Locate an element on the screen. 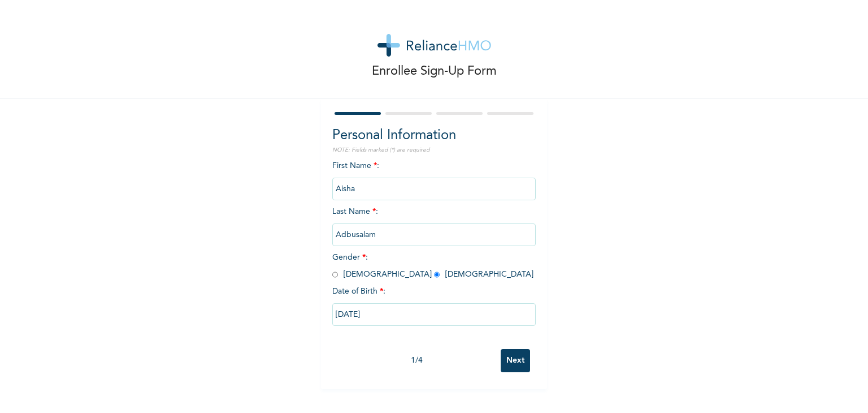  input: Enter your last name is located at coordinates (434, 235).